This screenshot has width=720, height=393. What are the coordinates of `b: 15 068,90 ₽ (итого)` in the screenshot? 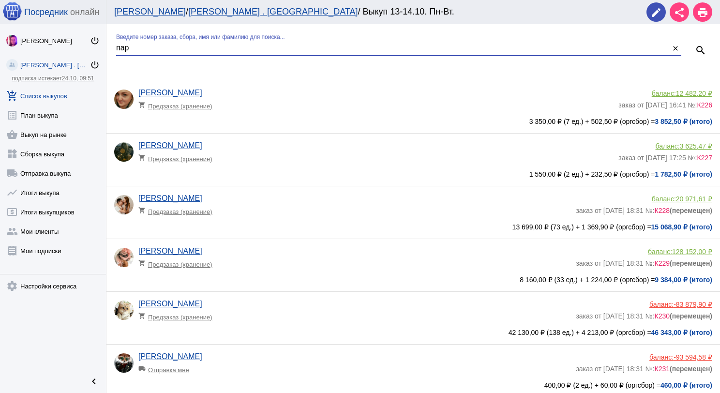 It's located at (682, 227).